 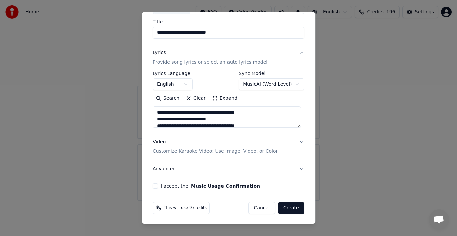 I want to click on button: Cancel, so click(x=262, y=208).